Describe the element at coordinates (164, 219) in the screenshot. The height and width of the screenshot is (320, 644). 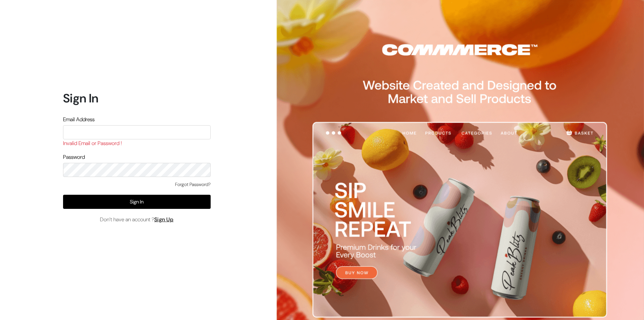
I see `a: Sign Up` at that location.